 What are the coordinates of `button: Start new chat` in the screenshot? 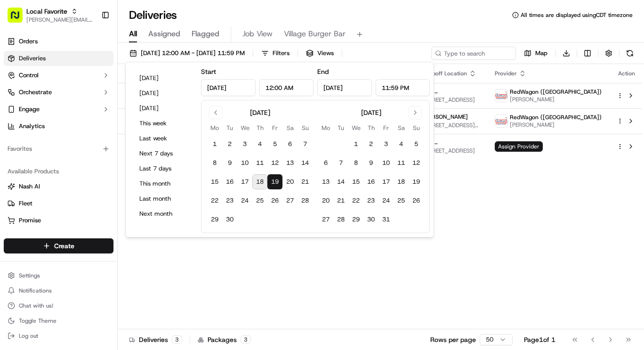 It's located at (166, 99).